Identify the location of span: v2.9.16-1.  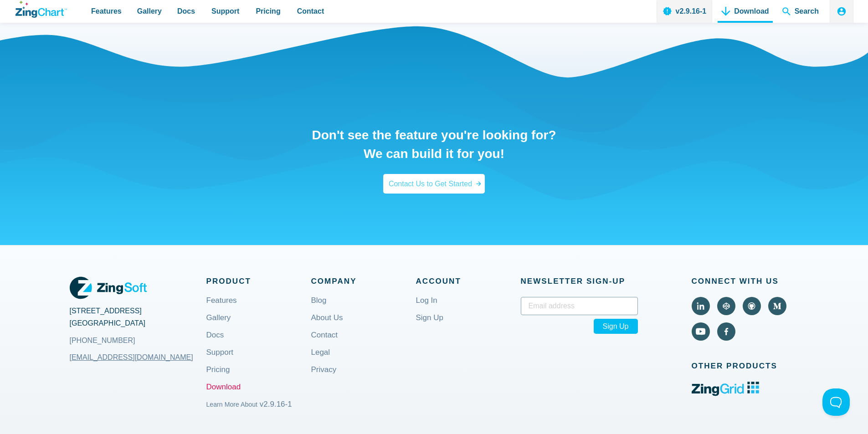
(276, 404).